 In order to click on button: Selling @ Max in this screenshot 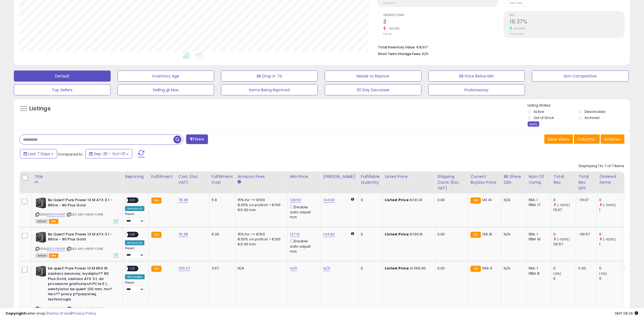, I will do `click(166, 90)`.